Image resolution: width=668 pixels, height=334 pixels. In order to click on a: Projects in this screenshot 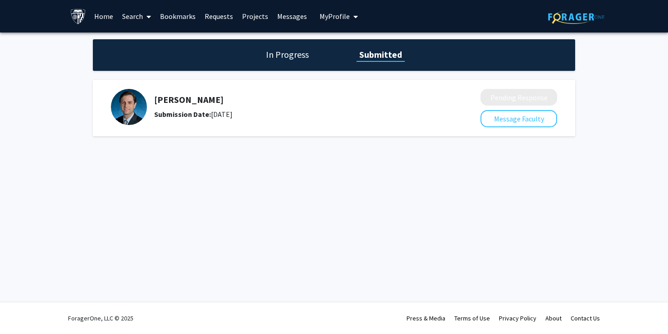, I will do `click(255, 16)`.